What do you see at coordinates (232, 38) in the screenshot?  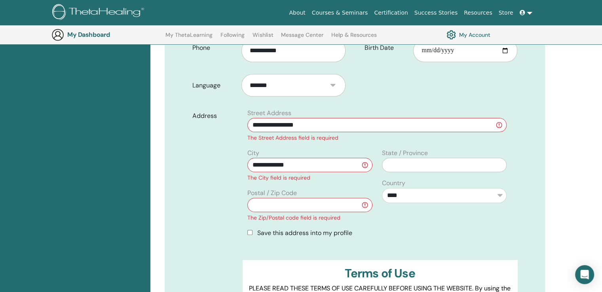 I see `a: Following` at bounding box center [232, 38].